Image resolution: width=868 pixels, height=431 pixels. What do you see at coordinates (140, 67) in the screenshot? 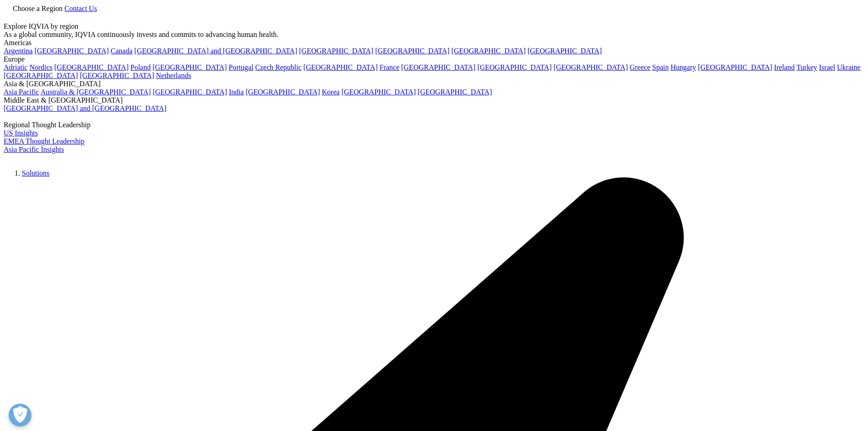
I see `a: Poland` at bounding box center [140, 67].